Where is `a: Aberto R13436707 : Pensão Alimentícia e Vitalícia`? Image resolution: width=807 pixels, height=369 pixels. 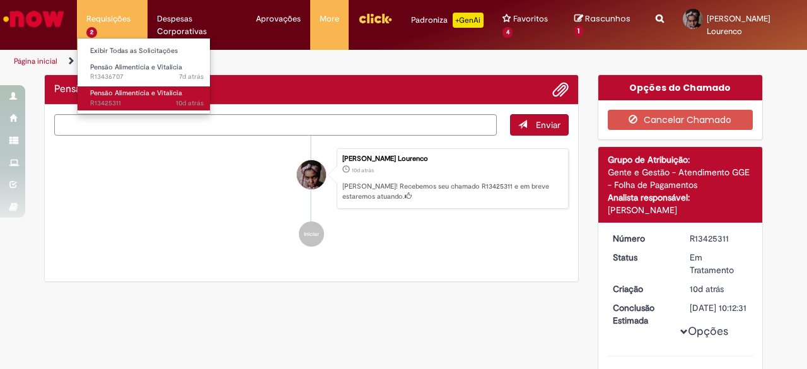 a: Aberto R13436707 : Pensão Alimentícia e Vitalícia is located at coordinates (147, 72).